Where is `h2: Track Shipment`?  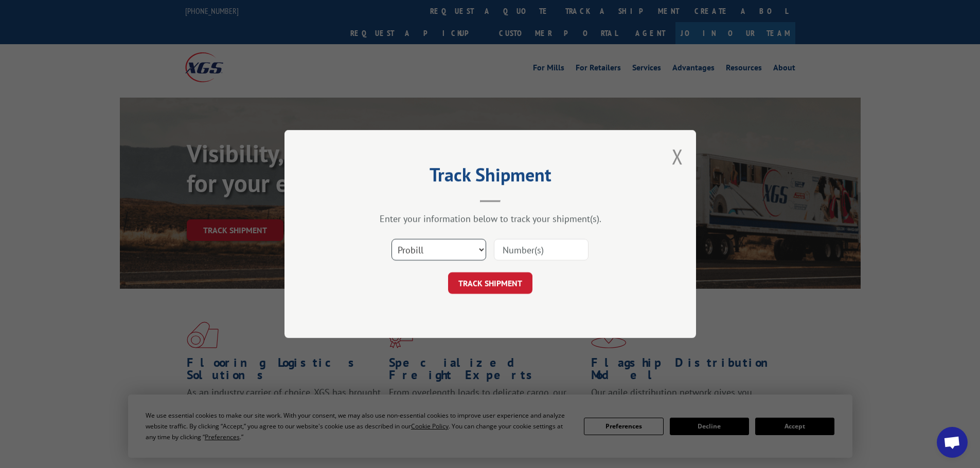 h2: Track Shipment is located at coordinates (490, 178).